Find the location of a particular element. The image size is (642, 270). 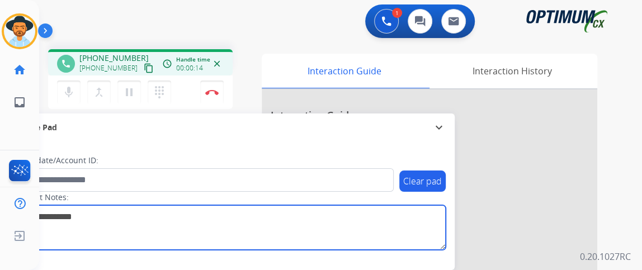

mat-icon: access_time is located at coordinates (167, 64).